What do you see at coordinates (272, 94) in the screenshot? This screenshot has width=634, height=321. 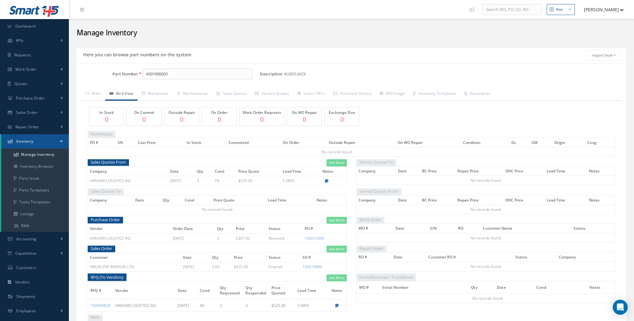 I see `a: Service Quotes` at bounding box center [272, 94].